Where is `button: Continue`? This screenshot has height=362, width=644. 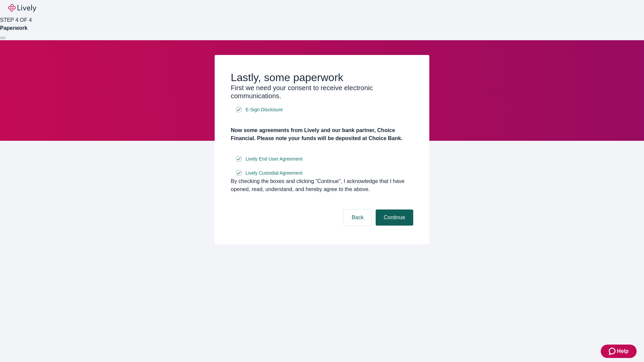
button: Continue is located at coordinates (395, 218).